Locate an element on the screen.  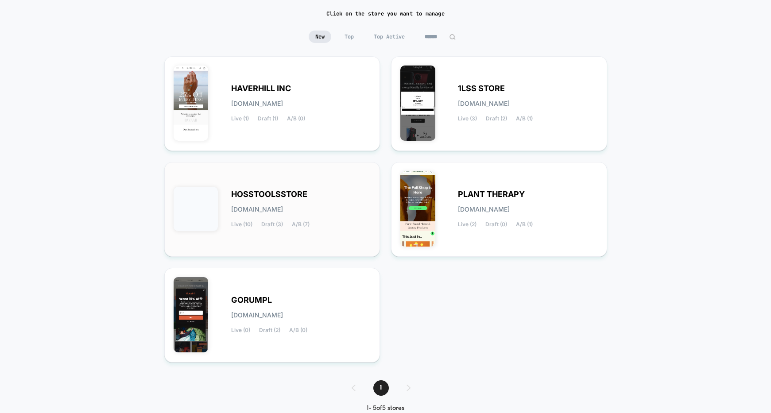
span: HOSSTOOLSSTORE is located at coordinates (269, 195).